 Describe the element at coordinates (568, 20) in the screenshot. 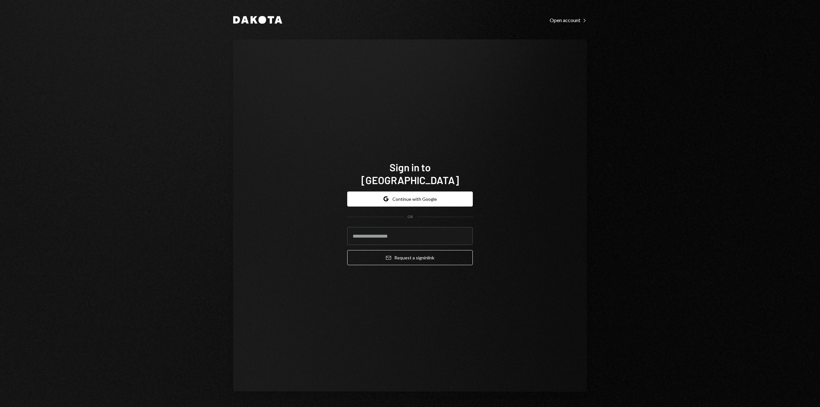

I see `div: Open account` at that location.